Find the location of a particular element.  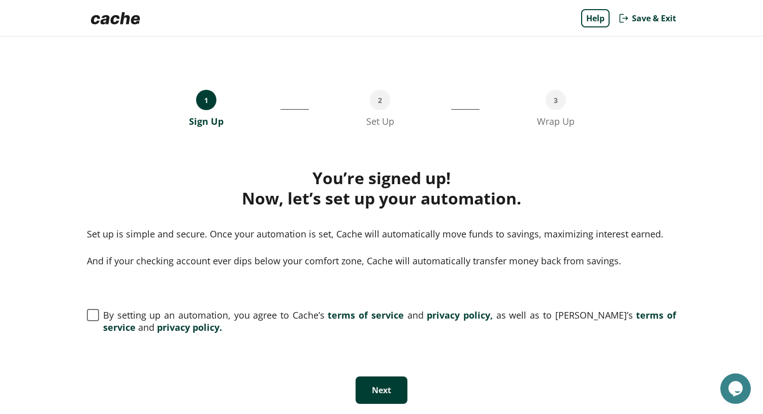

button: Save & Exit is located at coordinates (646, 18).